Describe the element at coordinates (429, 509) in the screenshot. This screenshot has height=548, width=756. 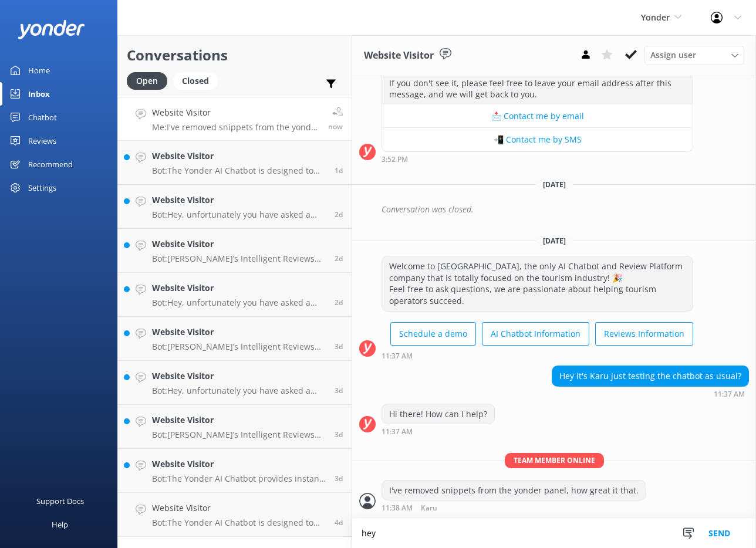
I see `span: Karu` at that location.